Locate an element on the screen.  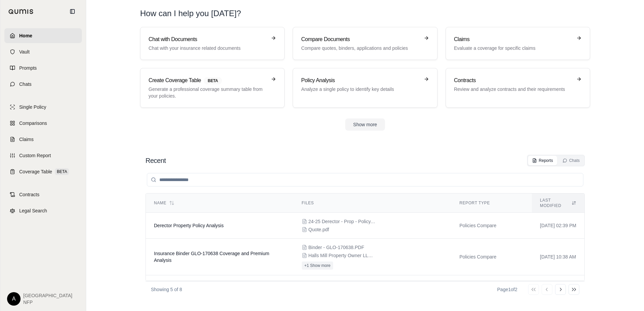
span: Insurance Binder GLO-170638 Coverage and Premium Analysis is located at coordinates (212, 257).